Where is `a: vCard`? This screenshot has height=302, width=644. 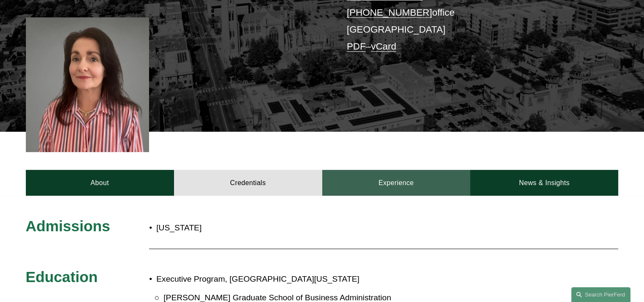 a: vCard is located at coordinates (384, 46).